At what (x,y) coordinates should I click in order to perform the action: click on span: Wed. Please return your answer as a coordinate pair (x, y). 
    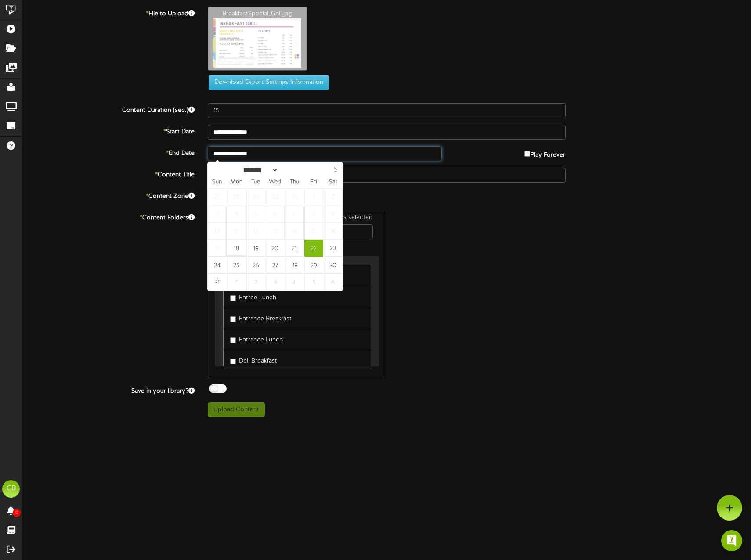
    Looking at the image, I should click on (275, 182).